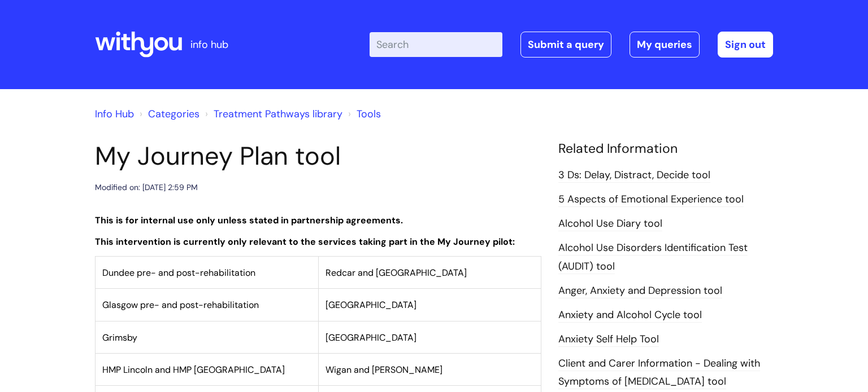  What do you see at coordinates (114, 114) in the screenshot?
I see `a: Info Hub` at bounding box center [114, 114].